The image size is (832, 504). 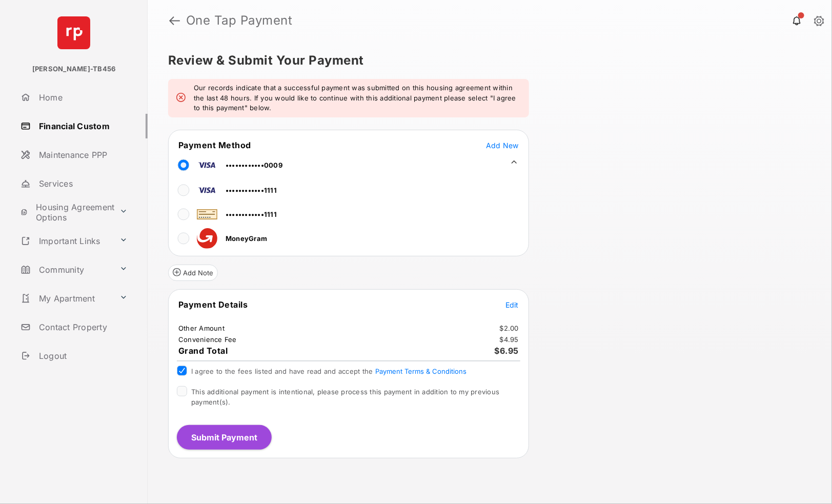 I want to click on strong: One Tap Payment, so click(x=239, y=20).